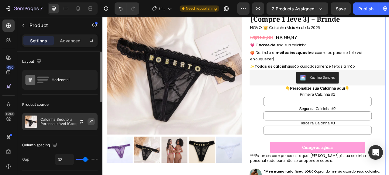 The height and width of the screenshot is (175, 389). What do you see at coordinates (70, 80) in the screenshot?
I see `div: Horizontal` at bounding box center [70, 80].